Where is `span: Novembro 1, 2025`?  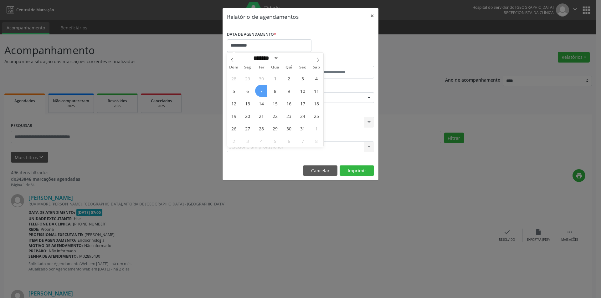 span: Novembro 1, 2025 is located at coordinates (316, 128).